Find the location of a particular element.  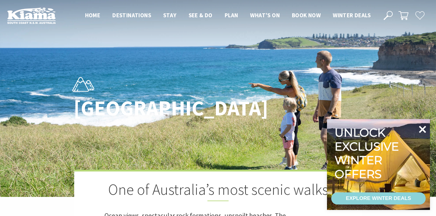

span: Winter Deals is located at coordinates (351, 15).